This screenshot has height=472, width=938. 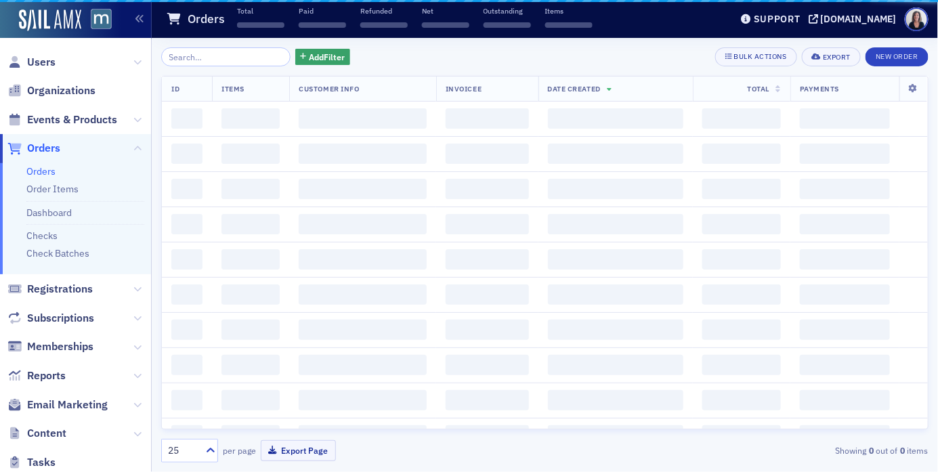 I want to click on span: ID, so click(x=175, y=89).